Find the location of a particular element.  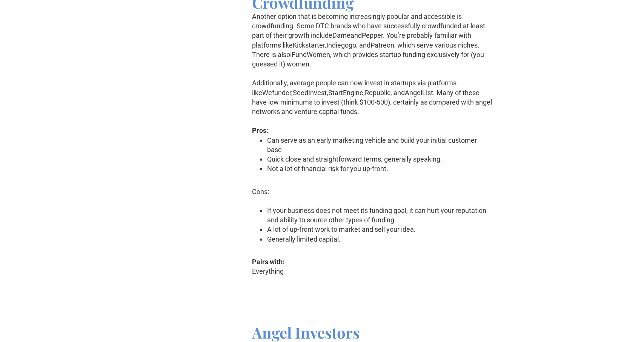

a: Pepper is located at coordinates (372, 35).